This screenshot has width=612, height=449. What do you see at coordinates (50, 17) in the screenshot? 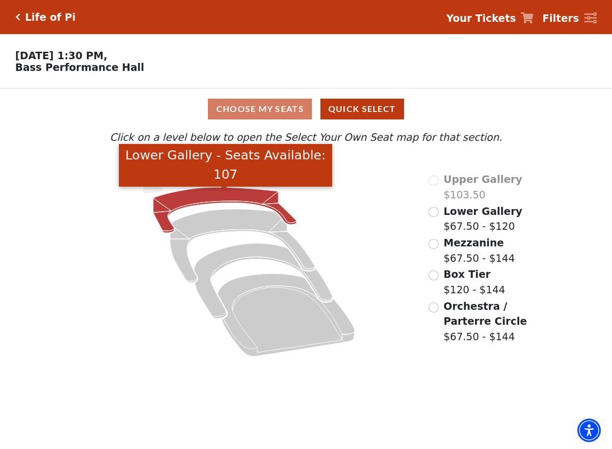
I see `h5: Life of Pi` at bounding box center [50, 17].